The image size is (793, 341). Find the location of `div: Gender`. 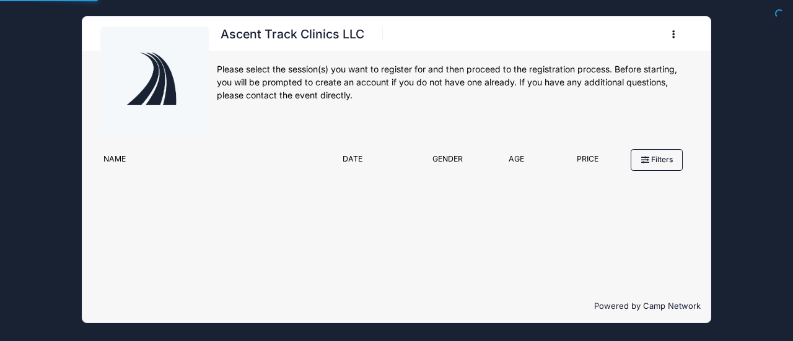

div: Gender is located at coordinates (447, 162).